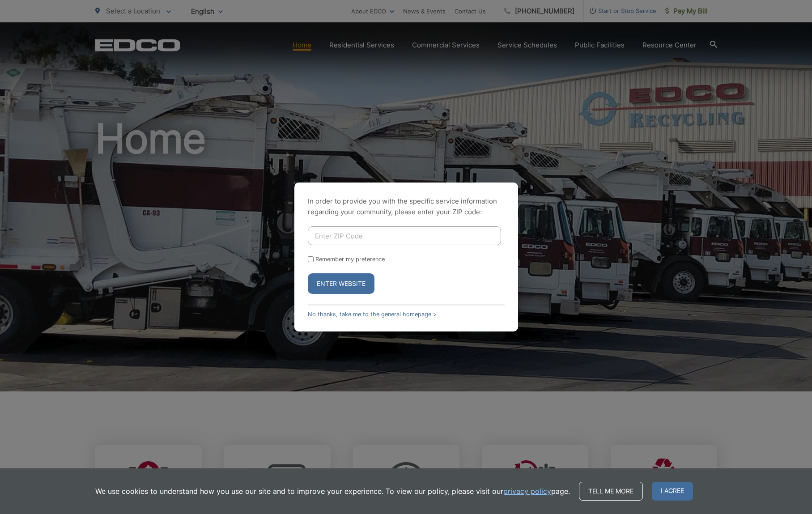  What do you see at coordinates (341, 283) in the screenshot?
I see `button: Enter Website` at bounding box center [341, 283].